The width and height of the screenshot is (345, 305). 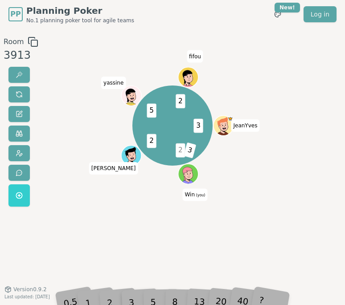 I want to click on button: Change name, so click(x=19, y=114).